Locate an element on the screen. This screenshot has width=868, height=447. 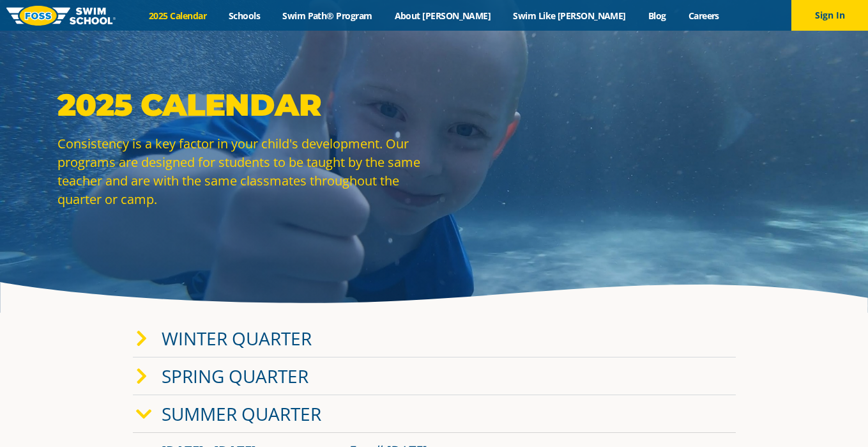
a: Schools is located at coordinates (245, 15).